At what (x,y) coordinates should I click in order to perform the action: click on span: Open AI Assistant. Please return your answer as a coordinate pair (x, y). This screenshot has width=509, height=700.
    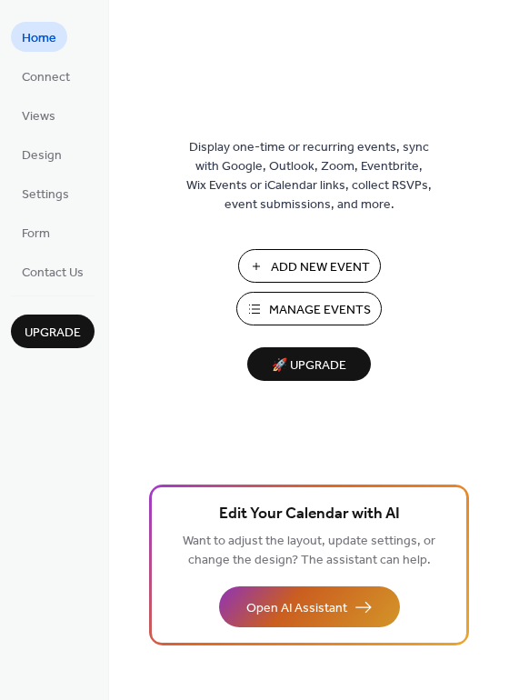
    Looking at the image, I should click on (296, 608).